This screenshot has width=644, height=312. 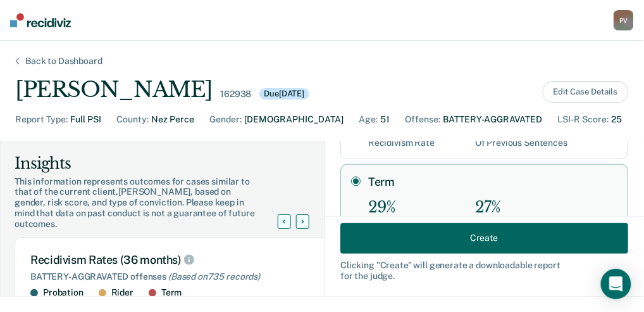 I want to click on div: P V, so click(x=623, y=21).